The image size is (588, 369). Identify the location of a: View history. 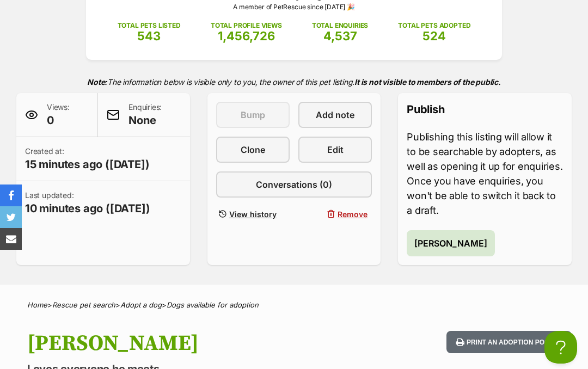
(253, 214).